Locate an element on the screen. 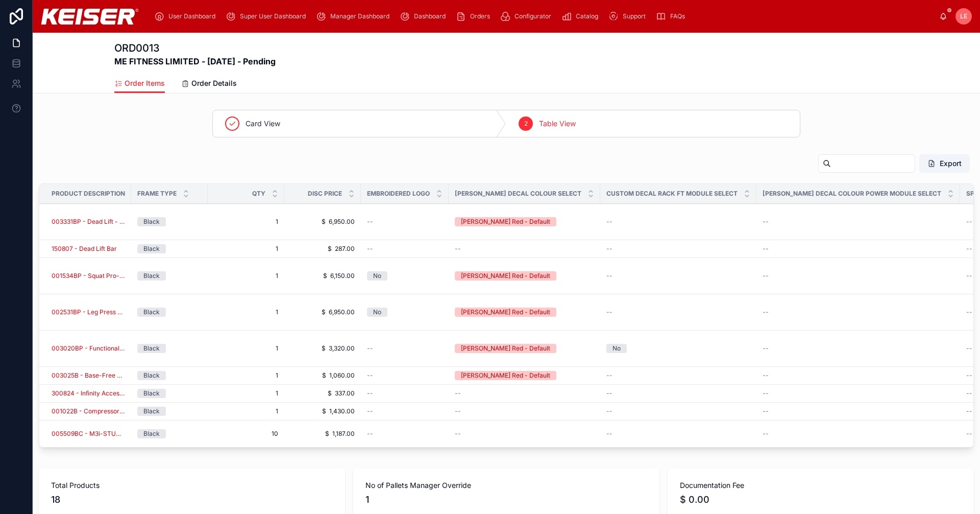 The width and height of the screenshot is (980, 514). span: Support is located at coordinates (634, 17).